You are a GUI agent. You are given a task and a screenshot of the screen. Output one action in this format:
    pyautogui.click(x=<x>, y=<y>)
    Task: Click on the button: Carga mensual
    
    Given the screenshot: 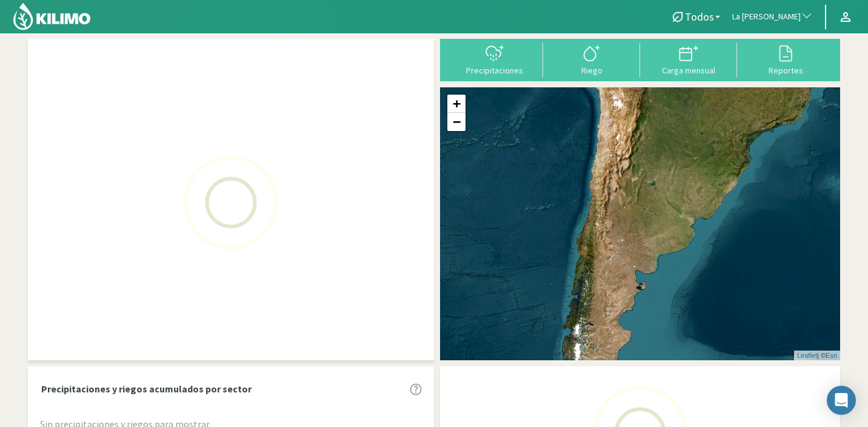 What is the action you would take?
    pyautogui.click(x=689, y=59)
    